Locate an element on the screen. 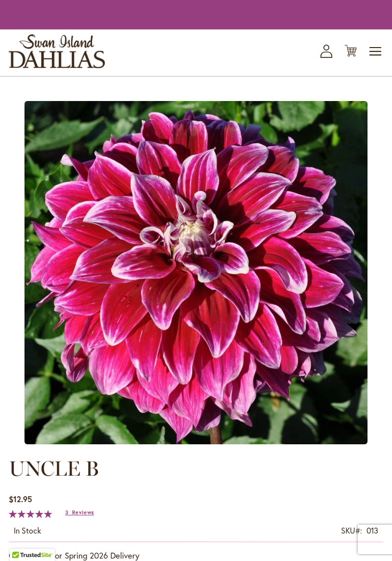  a: store logo is located at coordinates (57, 51).